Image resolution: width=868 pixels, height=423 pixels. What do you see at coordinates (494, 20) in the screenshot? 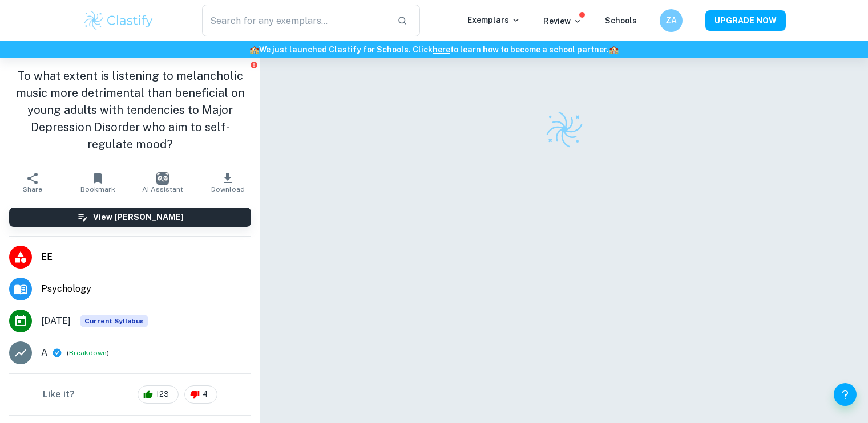
I see `p: Exemplars` at bounding box center [494, 20].